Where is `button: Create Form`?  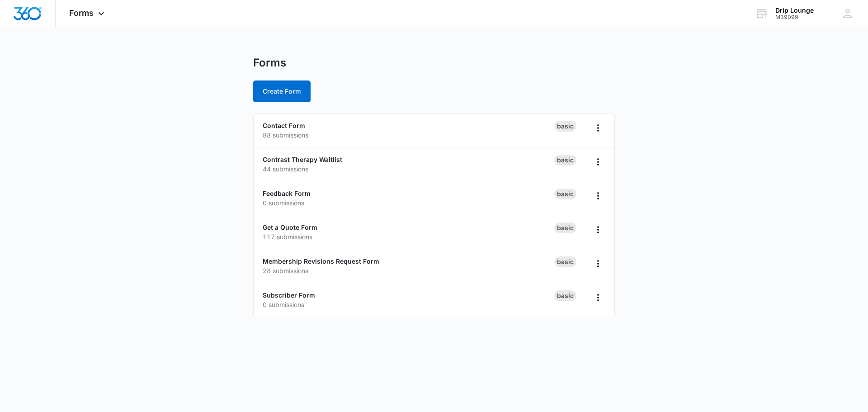 button: Create Form is located at coordinates (282, 91).